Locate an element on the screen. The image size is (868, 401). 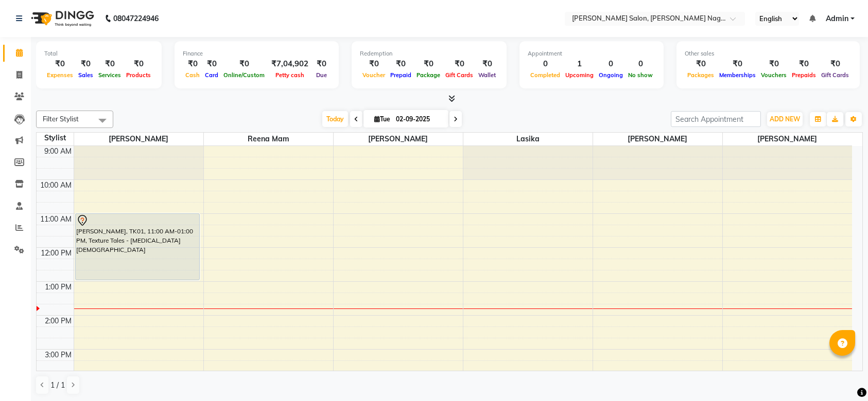
span: Completed is located at coordinates (545, 75).